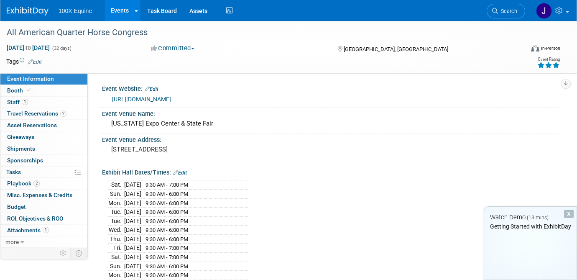 The height and width of the screenshot is (280, 577). Describe the element at coordinates (25, 160) in the screenshot. I see `span: Sponsorships` at that location.